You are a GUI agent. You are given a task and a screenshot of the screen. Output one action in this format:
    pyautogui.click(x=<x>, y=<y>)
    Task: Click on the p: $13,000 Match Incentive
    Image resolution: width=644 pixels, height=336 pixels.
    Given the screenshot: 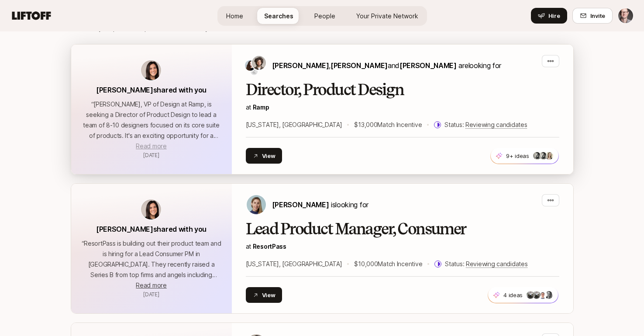 What is the action you would take?
    pyautogui.click(x=387, y=125)
    